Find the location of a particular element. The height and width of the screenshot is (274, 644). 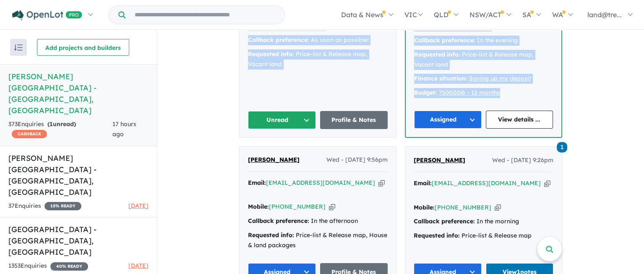

div: In the evening is located at coordinates (483, 41).